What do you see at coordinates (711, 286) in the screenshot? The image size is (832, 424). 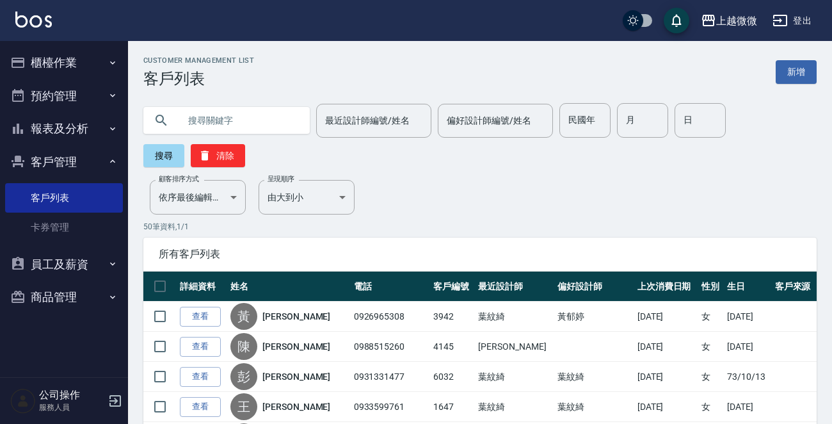 I see `th: 性別` at bounding box center [711, 286].